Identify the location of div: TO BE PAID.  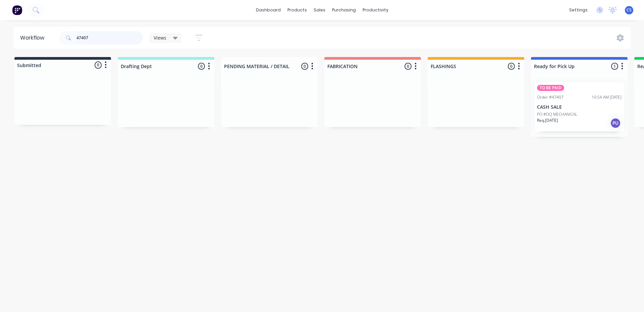
(551, 88).